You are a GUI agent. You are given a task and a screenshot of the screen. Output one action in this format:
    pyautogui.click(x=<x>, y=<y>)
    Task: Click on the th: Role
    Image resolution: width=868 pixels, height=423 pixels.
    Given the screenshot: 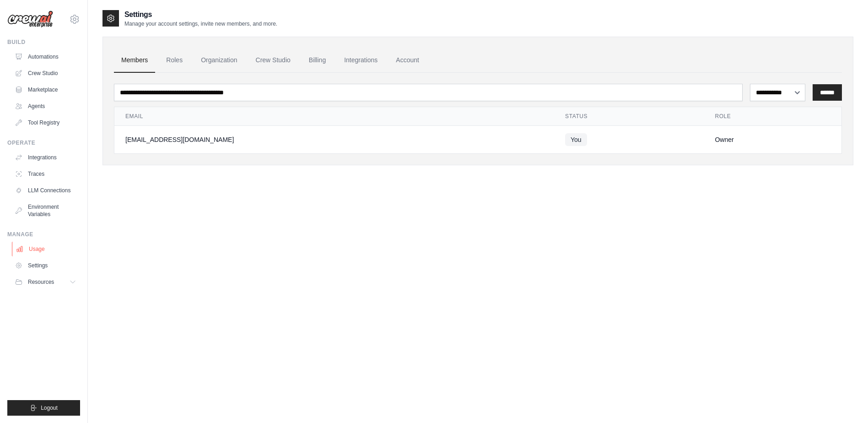 What is the action you would take?
    pyautogui.click(x=773, y=116)
    